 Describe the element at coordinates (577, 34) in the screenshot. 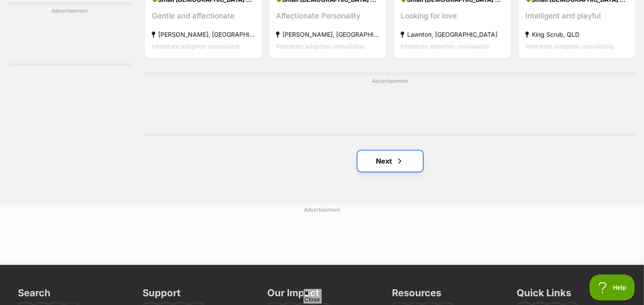

I see `strong: King Scrub, QLD` at that location.